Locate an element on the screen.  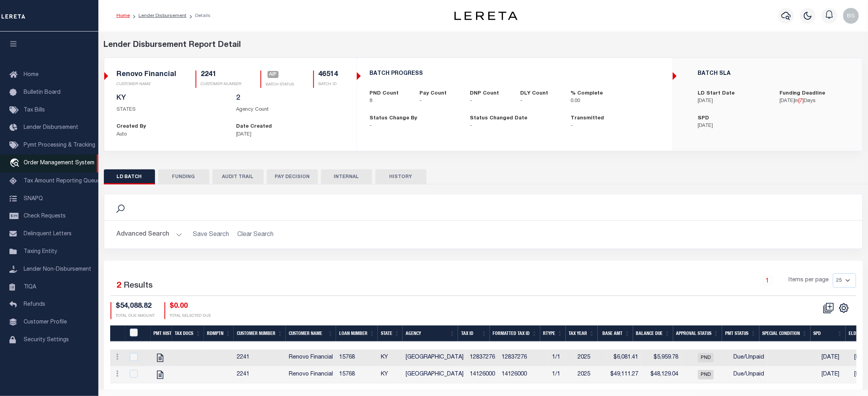
div: Lender Disbursement Report Detail is located at coordinates (483, 45).